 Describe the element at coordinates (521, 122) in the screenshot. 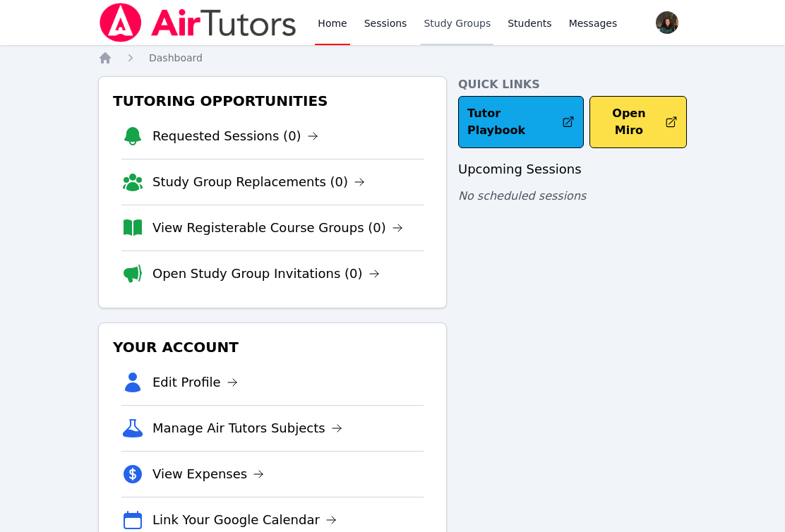

I see `a: Tutor Playbook` at that location.